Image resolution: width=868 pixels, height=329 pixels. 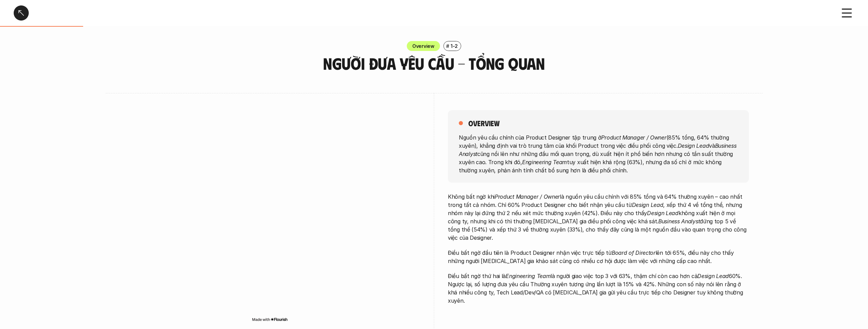 What do you see at coordinates (423, 46) in the screenshot?
I see `p: Overview` at bounding box center [423, 46].